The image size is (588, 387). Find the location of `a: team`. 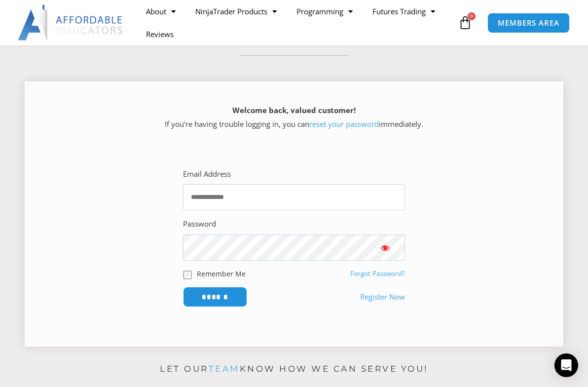

a: team is located at coordinates (224, 369).